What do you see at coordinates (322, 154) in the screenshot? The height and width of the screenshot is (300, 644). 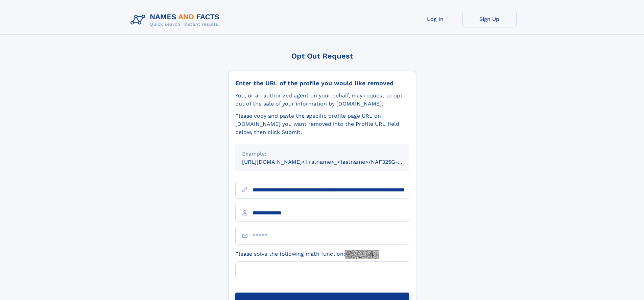 I see `div: Example:` at bounding box center [322, 154].